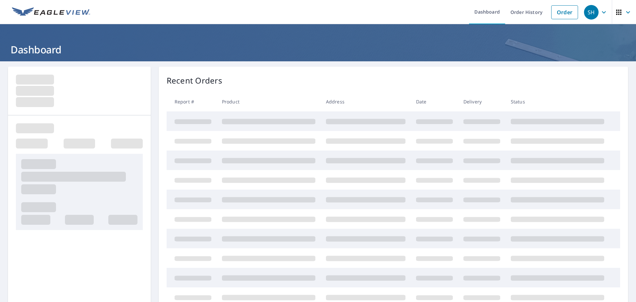 This screenshot has width=636, height=302. Describe the element at coordinates (591, 12) in the screenshot. I see `div: SH` at that location.